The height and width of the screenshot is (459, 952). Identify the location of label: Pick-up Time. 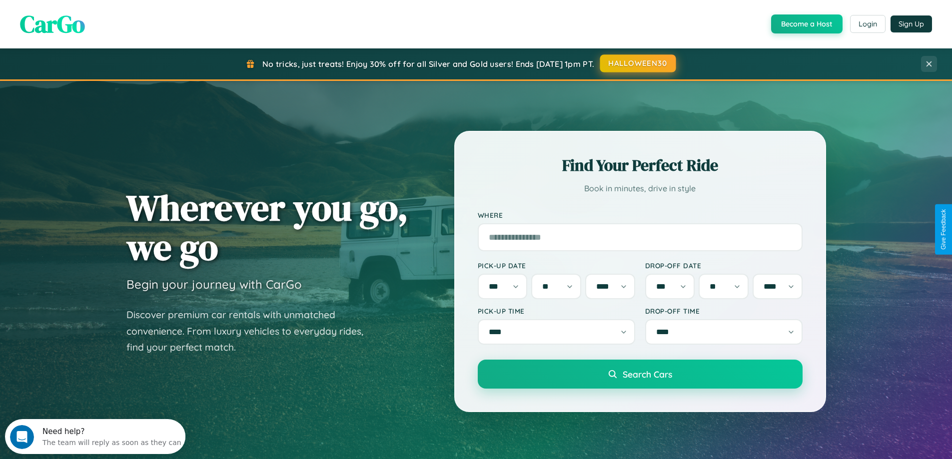
(556, 311).